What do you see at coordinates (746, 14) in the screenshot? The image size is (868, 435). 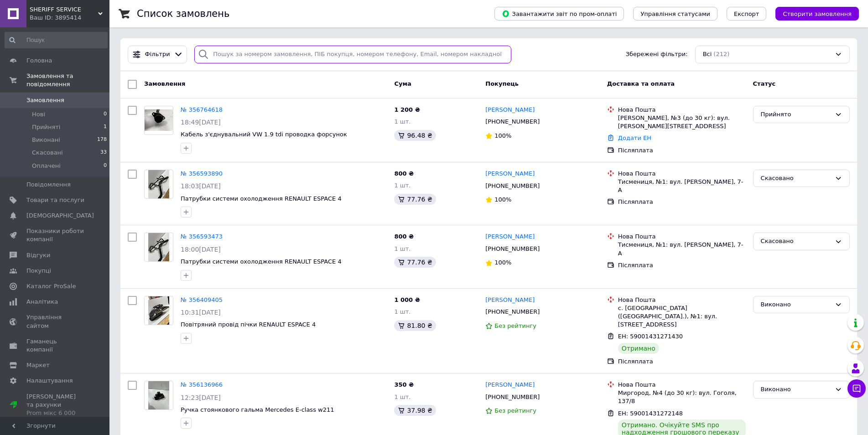 I see `span: Експорт` at bounding box center [746, 14].